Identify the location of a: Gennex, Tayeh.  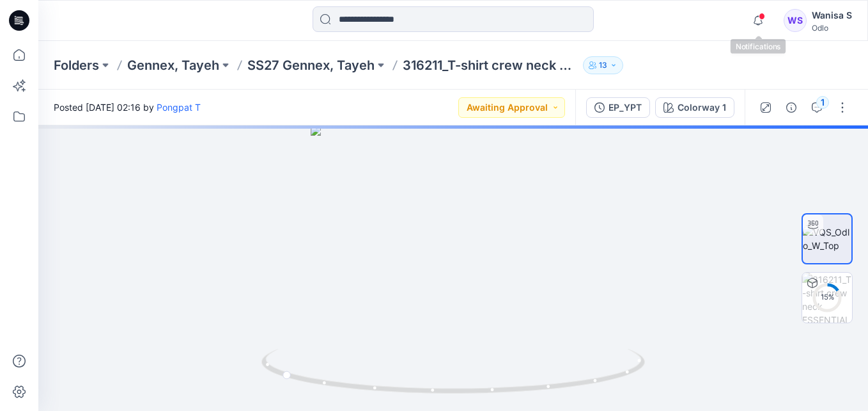
(173, 66).